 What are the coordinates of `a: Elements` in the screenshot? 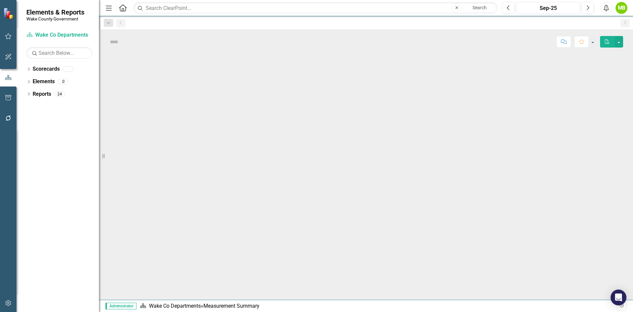 It's located at (44, 81).